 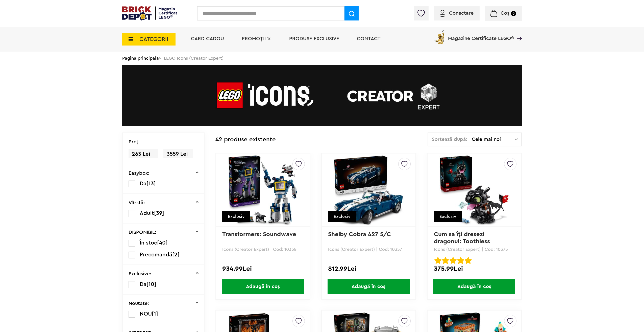 I want to click on img: Shelby Cobra 427 S/C, so click(x=369, y=190).